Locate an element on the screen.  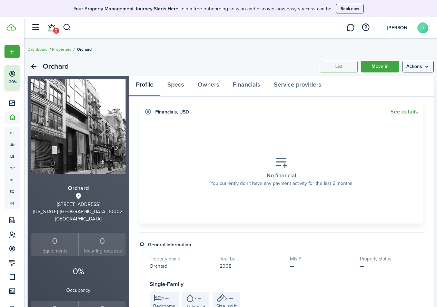
small: Equipments is located at coordinates (55, 251).